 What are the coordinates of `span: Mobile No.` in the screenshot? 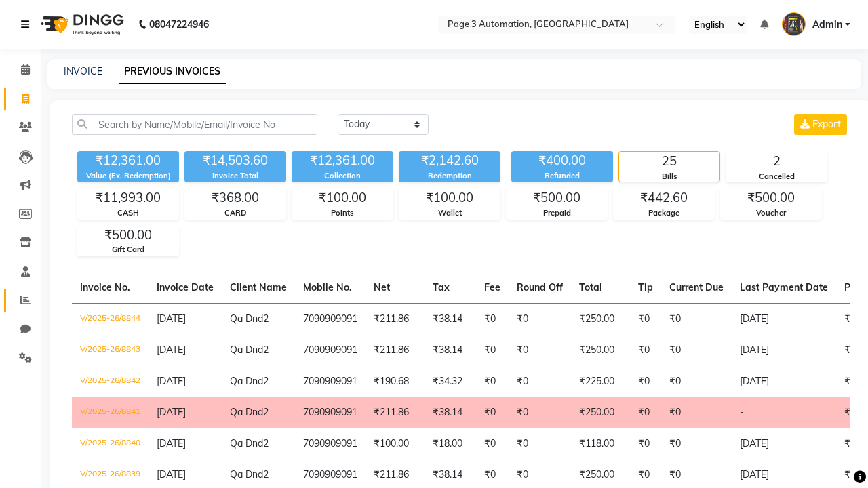 It's located at (328, 288).